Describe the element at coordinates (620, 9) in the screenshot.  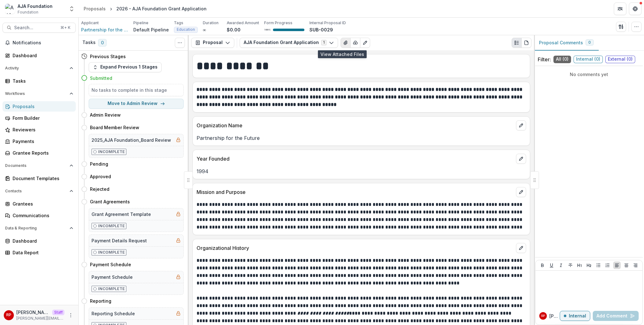
I see `button: Partners` at that location.